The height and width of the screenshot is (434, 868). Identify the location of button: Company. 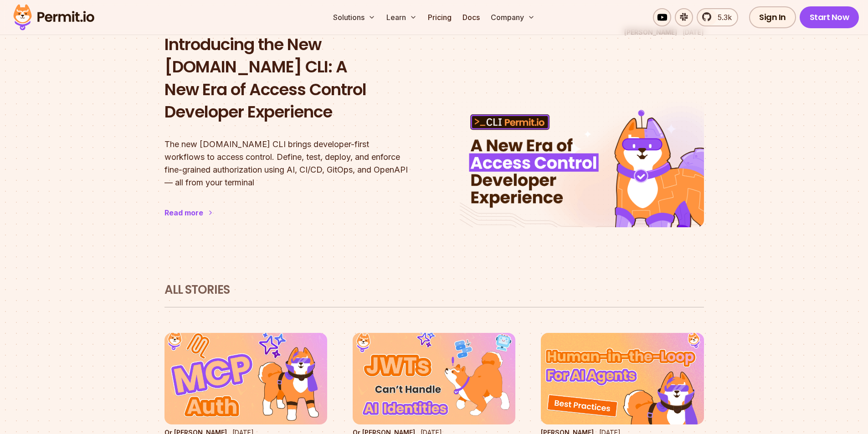
(512, 17).